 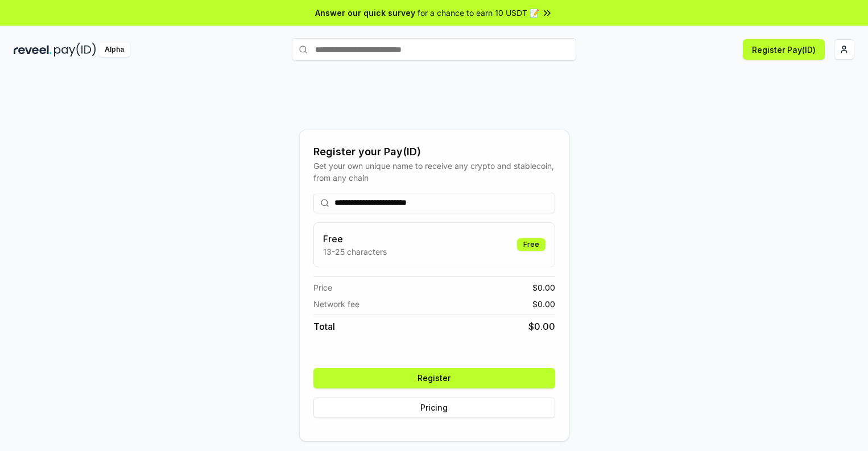 What do you see at coordinates (783, 50) in the screenshot?
I see `button: Register Pay(ID)` at bounding box center [783, 50].